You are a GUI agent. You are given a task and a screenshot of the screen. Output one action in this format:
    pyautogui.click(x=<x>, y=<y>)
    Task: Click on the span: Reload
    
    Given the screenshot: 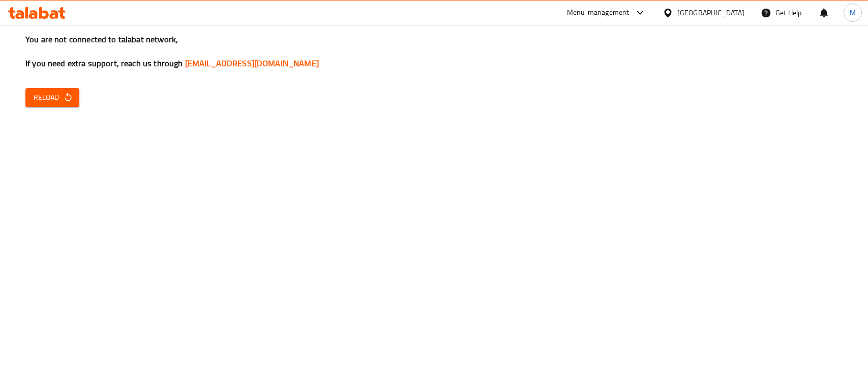 What is the action you would take?
    pyautogui.click(x=52, y=97)
    